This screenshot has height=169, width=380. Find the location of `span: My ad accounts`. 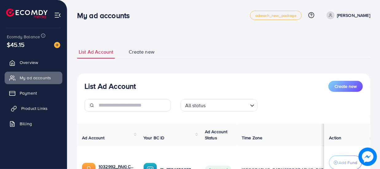

span: My ad accounts is located at coordinates (35, 78).